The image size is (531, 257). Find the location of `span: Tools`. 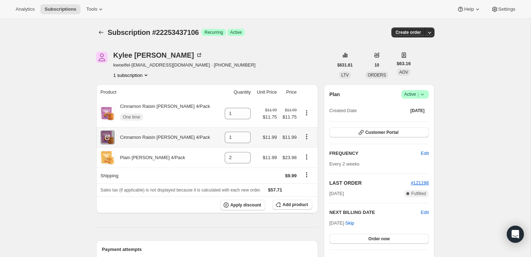

span: Tools is located at coordinates (92, 9).